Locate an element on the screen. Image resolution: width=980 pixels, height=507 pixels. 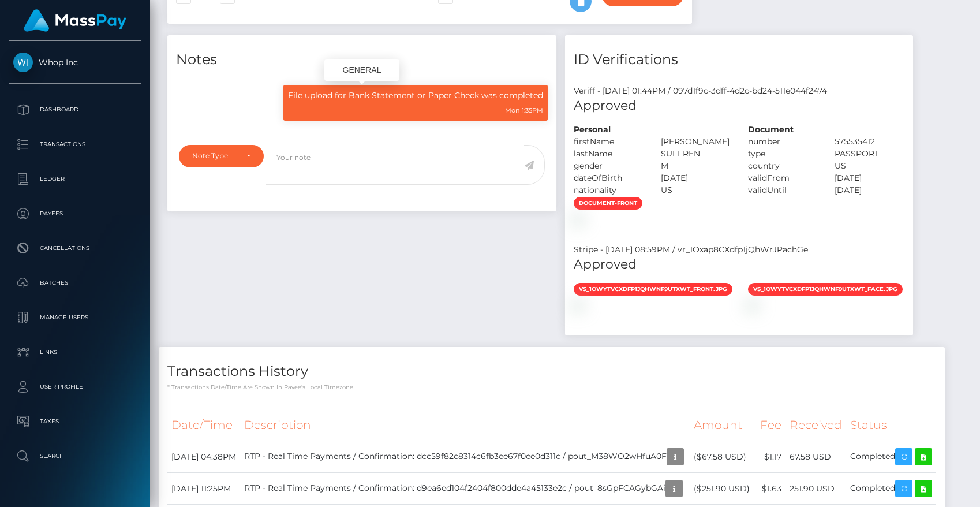
div: validUntil is located at coordinates (782, 190).